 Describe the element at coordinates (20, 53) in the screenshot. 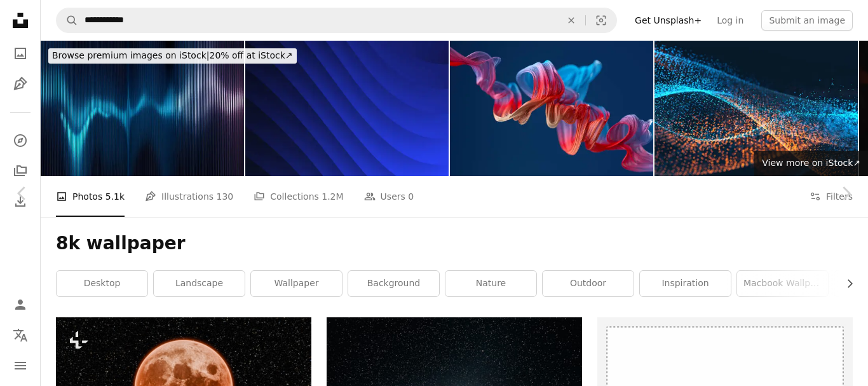

I see `a: Photos` at that location.